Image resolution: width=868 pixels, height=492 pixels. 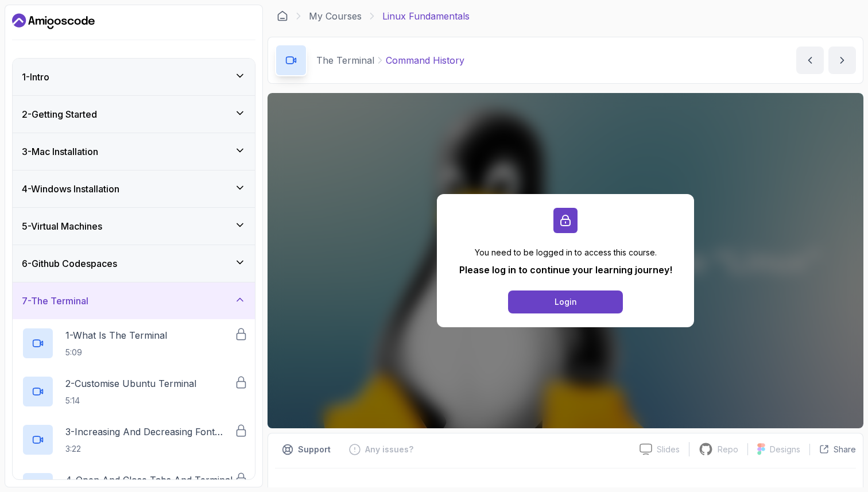 What do you see at coordinates (131, 384) in the screenshot?
I see `p: 2 - Customise Ubuntu Terminal` at bounding box center [131, 384].